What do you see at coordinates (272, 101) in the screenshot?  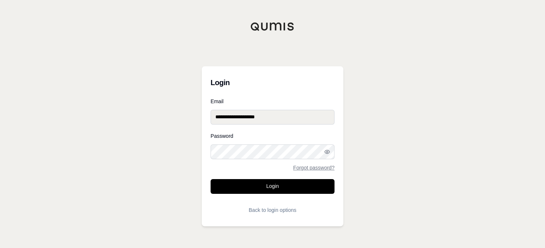 I see `label: Email` at bounding box center [272, 101].